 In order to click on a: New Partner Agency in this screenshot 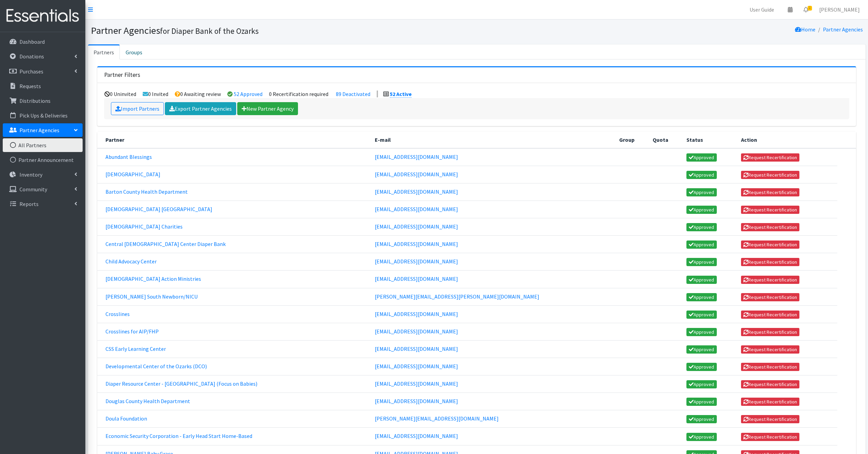, I will do `click(268, 109)`.